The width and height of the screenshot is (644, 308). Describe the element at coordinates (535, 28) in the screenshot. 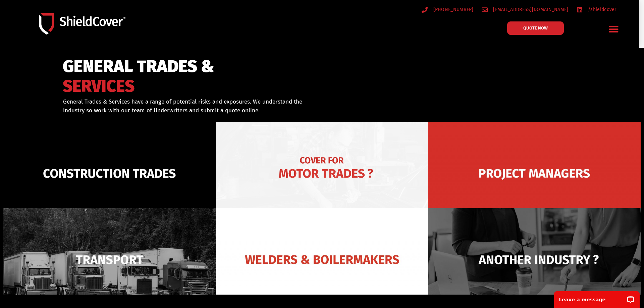

I see `a: QUOTE NOW` at that location.